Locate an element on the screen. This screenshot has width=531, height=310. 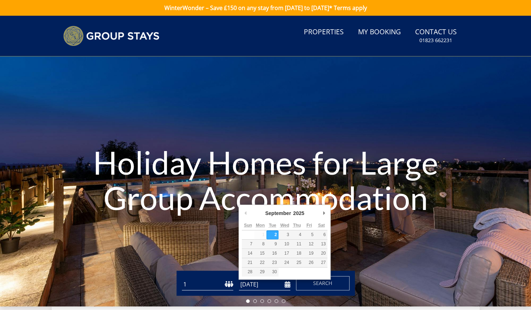
button: 30 is located at coordinates (273, 272).